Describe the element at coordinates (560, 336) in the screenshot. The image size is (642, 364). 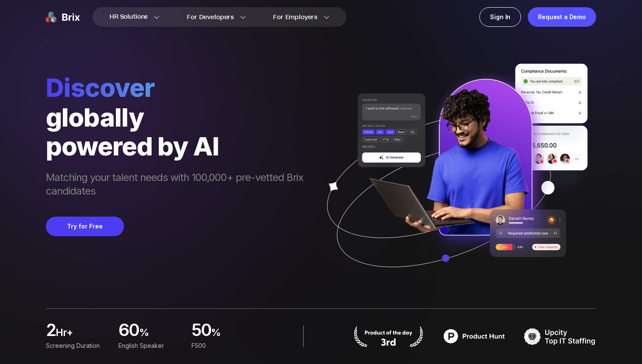
I see `img: TOP IT STAFFING` at that location.